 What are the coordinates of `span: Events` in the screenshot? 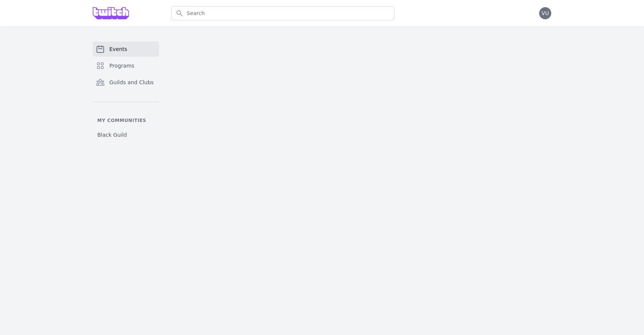 It's located at (118, 49).